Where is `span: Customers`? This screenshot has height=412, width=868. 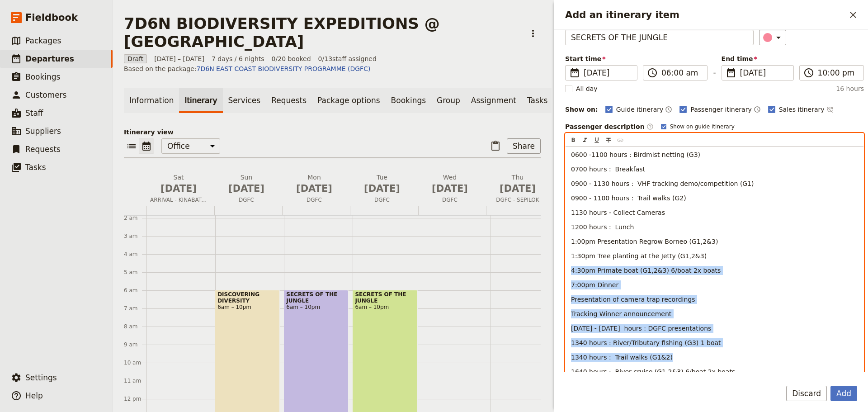 span: Customers is located at coordinates (46, 95).